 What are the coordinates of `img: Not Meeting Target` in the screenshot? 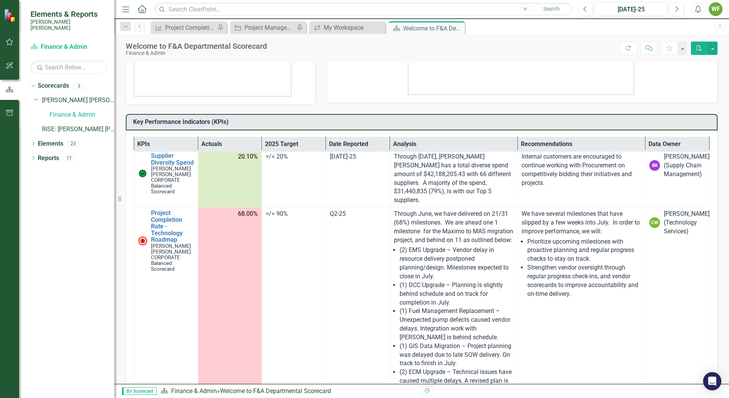 It's located at (143, 241).